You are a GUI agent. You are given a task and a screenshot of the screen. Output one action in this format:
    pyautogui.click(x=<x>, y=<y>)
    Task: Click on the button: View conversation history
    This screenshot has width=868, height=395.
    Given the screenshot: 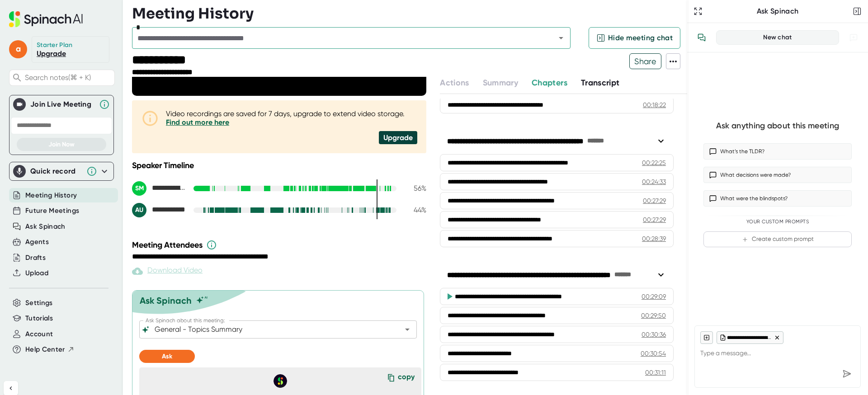 What is the action you would take?
    pyautogui.click(x=701, y=38)
    